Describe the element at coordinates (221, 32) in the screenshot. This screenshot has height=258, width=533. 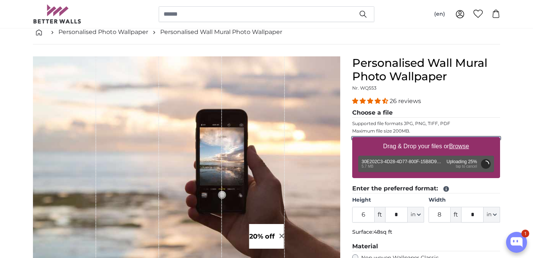
I see `a: Personalised Wall Mural Photo Wallpaper` at that location.